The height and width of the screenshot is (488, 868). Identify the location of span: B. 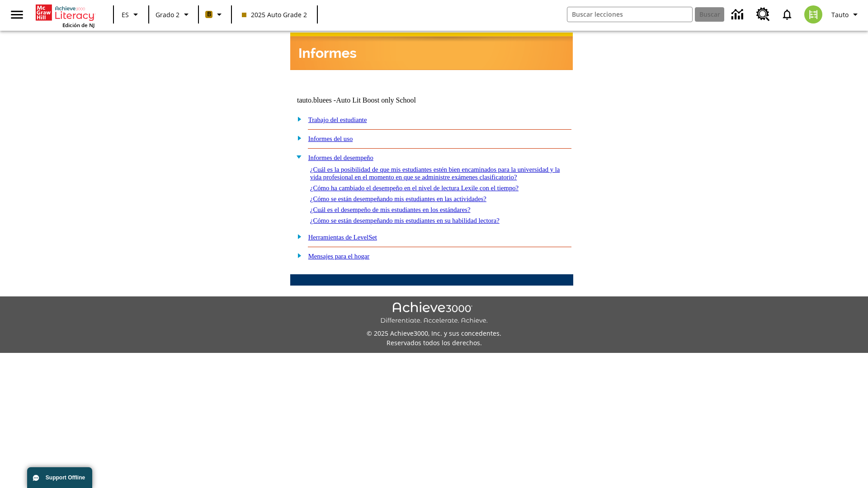
(209, 14).